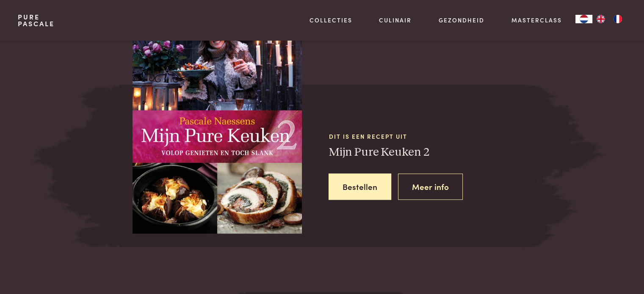 Image resolution: width=644 pixels, height=294 pixels. Describe the element at coordinates (331, 20) in the screenshot. I see `a: Collecties` at that location.